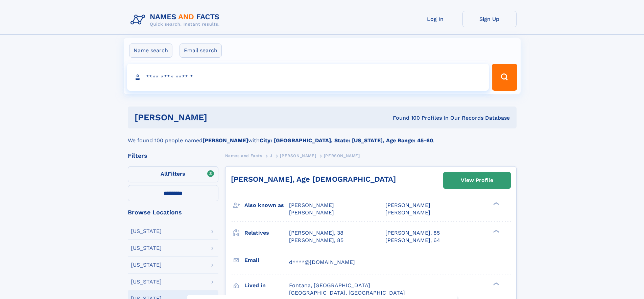 The height and width of the screenshot is (299, 644). I want to click on h3: Relatives, so click(267, 234).